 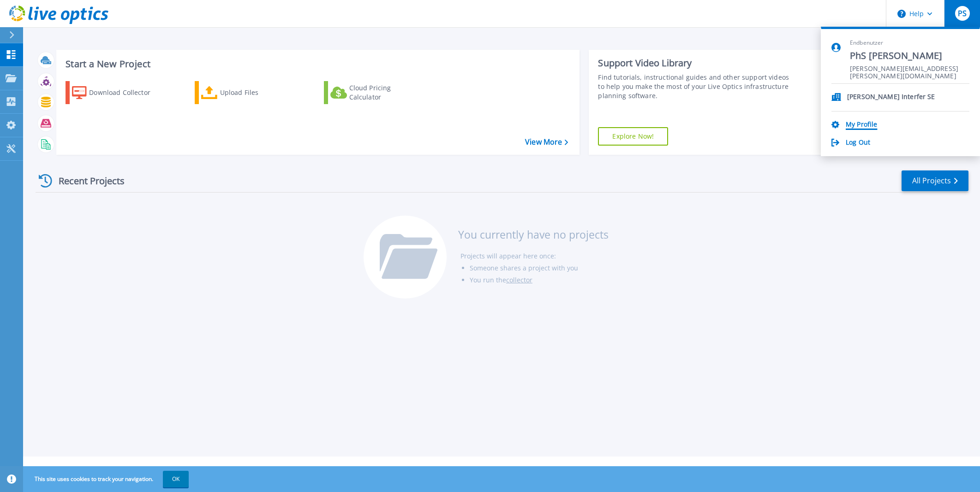 I want to click on div: Support Video Library, so click(x=695, y=63).